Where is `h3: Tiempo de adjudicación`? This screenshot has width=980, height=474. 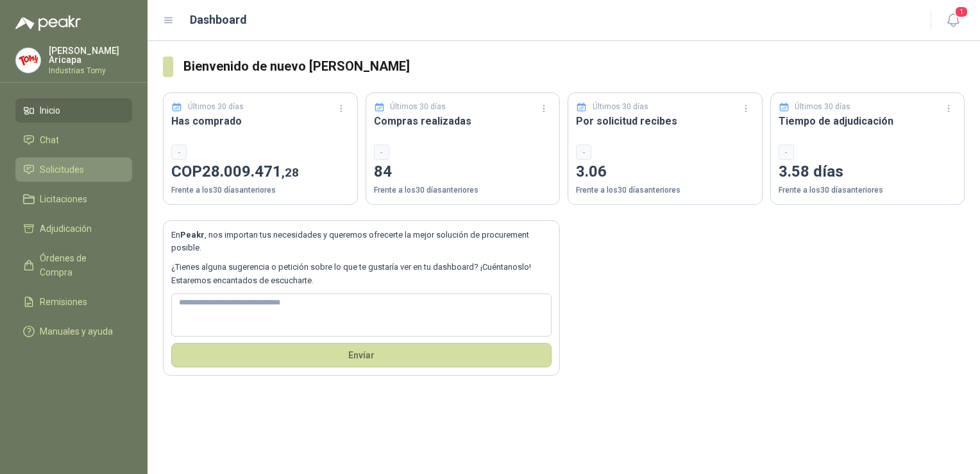
h3: Tiempo de adjudicación is located at coordinates (868, 120).